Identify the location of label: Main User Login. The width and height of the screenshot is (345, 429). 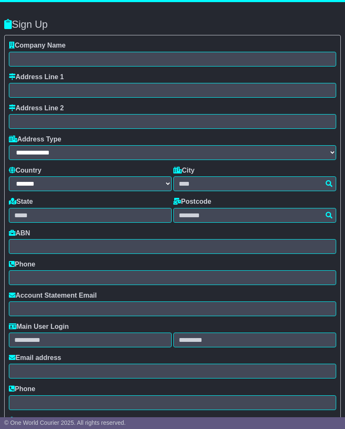
(39, 326).